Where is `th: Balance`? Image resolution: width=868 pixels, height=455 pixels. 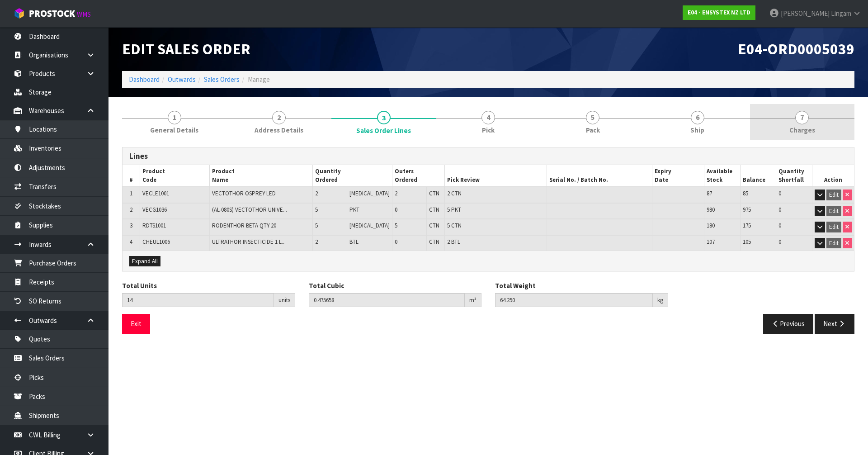
th: Balance is located at coordinates (758, 176).